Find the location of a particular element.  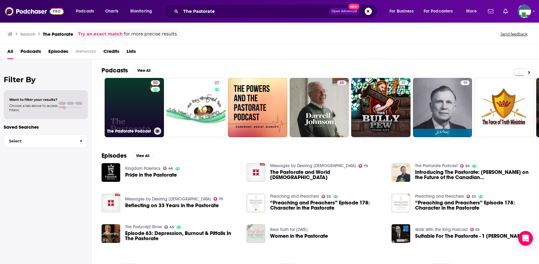

a: Lists is located at coordinates (131, 53).